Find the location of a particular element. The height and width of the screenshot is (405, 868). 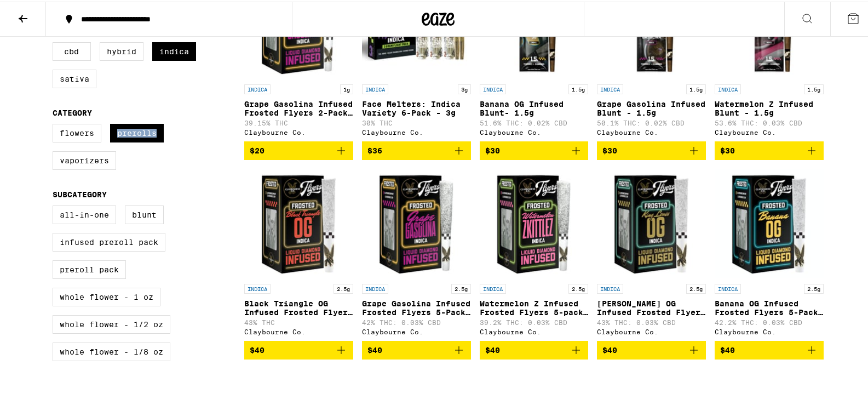

p: Grape Gasolina Infused Frosted Flyers 5-Pack - 2.5g is located at coordinates (416, 306).